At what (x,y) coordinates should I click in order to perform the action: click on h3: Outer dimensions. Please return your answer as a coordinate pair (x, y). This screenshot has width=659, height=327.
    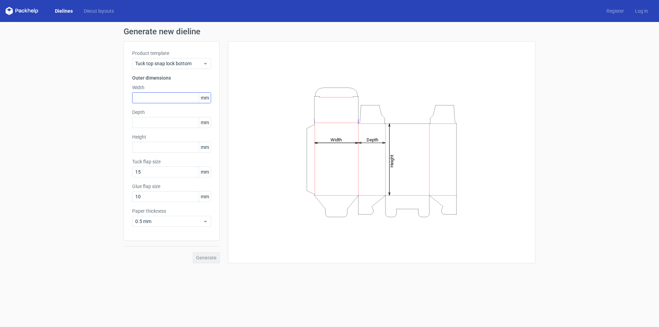
    Looking at the image, I should click on (172, 78).